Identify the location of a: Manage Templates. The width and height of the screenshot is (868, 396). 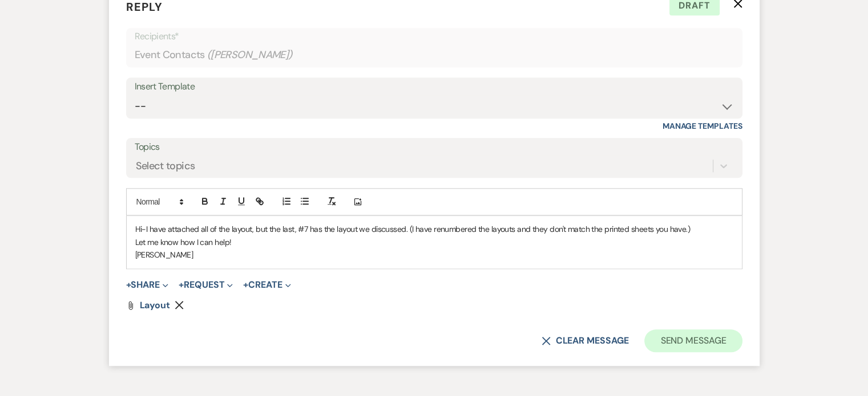
(703, 126).